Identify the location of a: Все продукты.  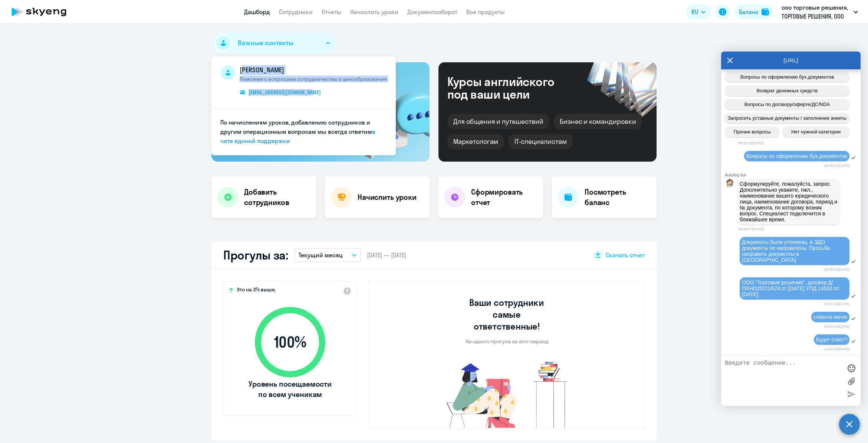
(485, 12).